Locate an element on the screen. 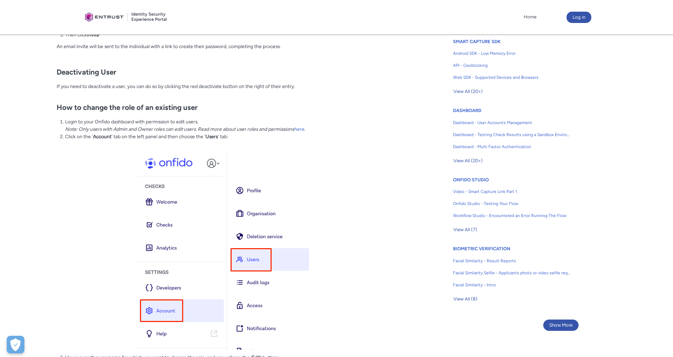  span: View All (8) is located at coordinates (466, 299).